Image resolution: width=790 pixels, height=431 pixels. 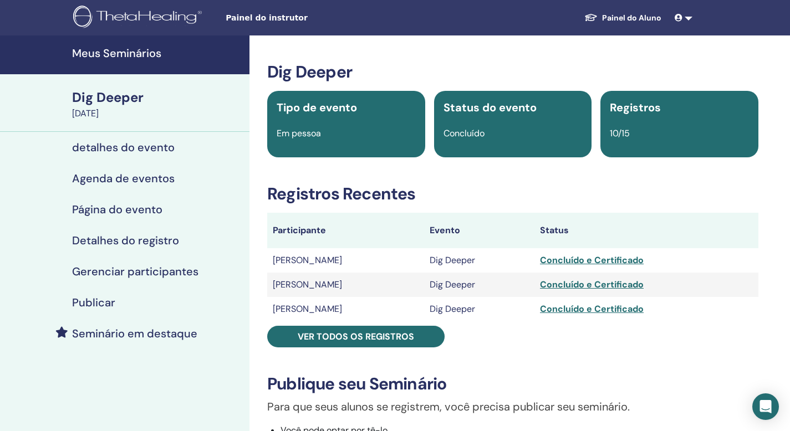 I want to click on span: Registros, so click(x=635, y=108).